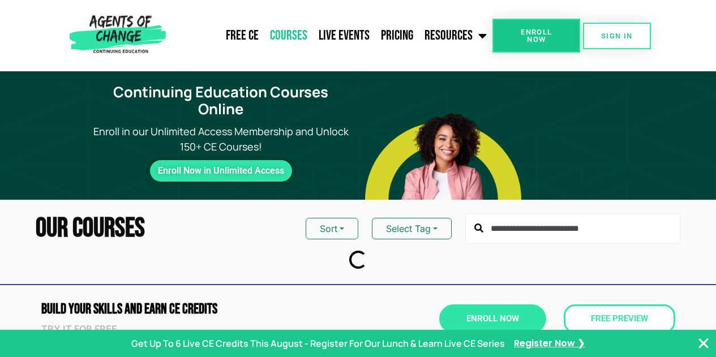 The width and height of the screenshot is (716, 357). Describe the element at coordinates (703, 343) in the screenshot. I see `button: Close Banner` at that location.